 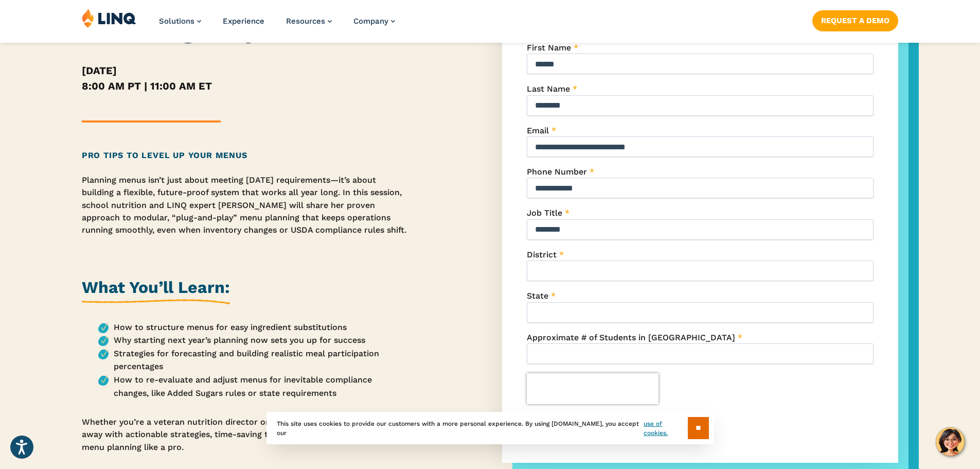 What do you see at coordinates (305, 21) in the screenshot?
I see `span: Resources` at bounding box center [305, 21].